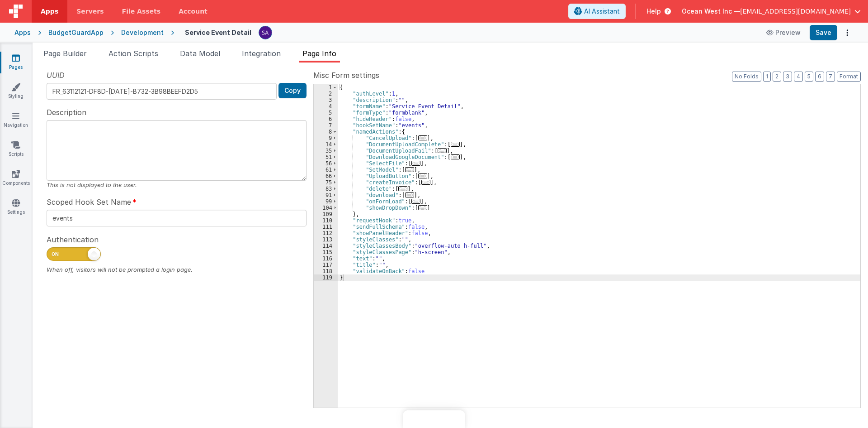 The width and height of the screenshot is (868, 428). I want to click on button: 6, so click(820, 76).